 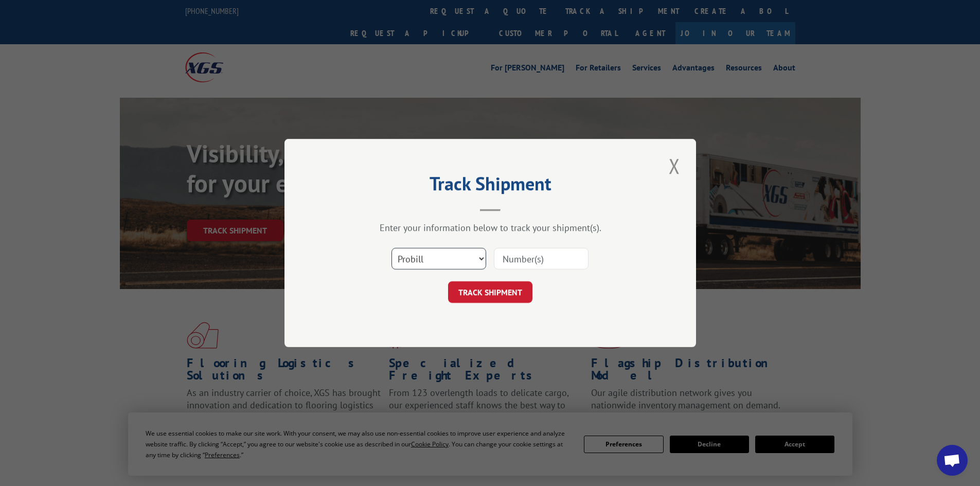 What do you see at coordinates (541, 258) in the screenshot?
I see `input: Number(s)` at bounding box center [541, 258].